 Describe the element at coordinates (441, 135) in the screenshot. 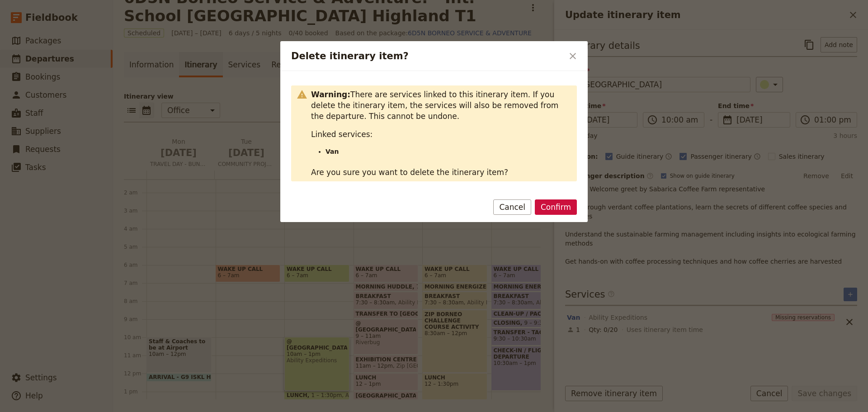

I see `p: Linked services:` at that location.